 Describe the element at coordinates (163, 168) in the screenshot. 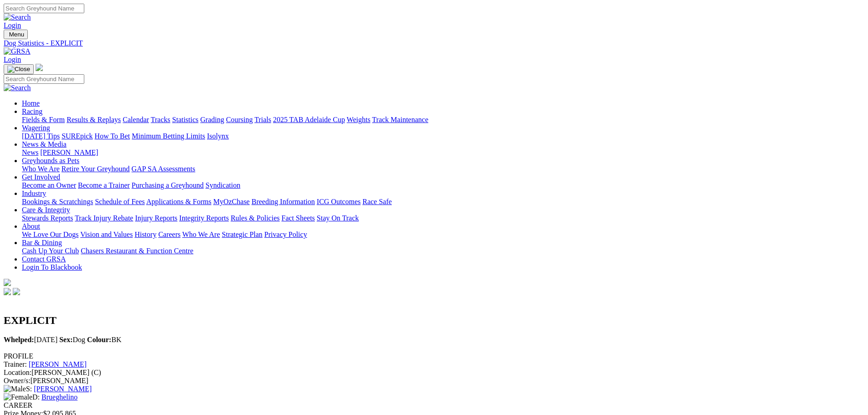

I see `a: GAP SA Assessments` at that location.